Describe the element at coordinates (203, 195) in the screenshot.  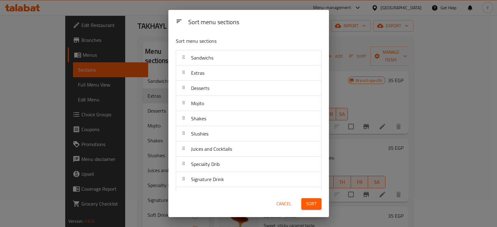
I see `span: Soft Drinks` at that location.